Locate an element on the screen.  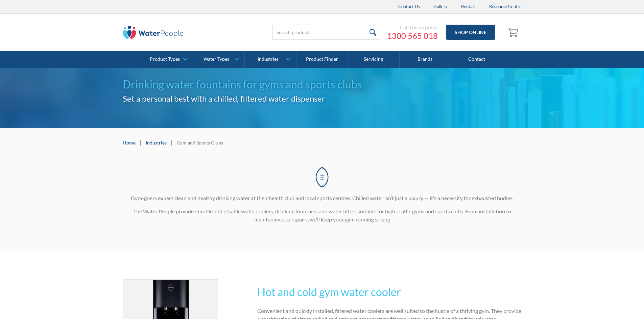
img: shopping cart is located at coordinates (513, 32).